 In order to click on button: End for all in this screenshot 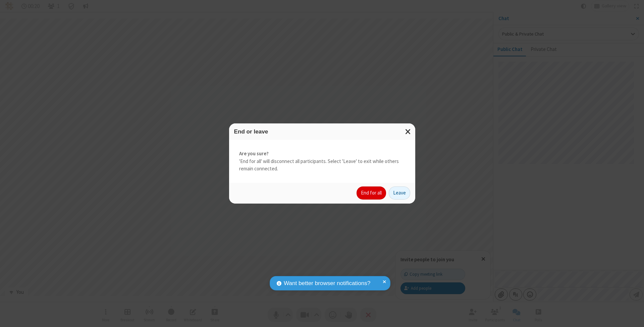, I will do `click(371, 193)`.